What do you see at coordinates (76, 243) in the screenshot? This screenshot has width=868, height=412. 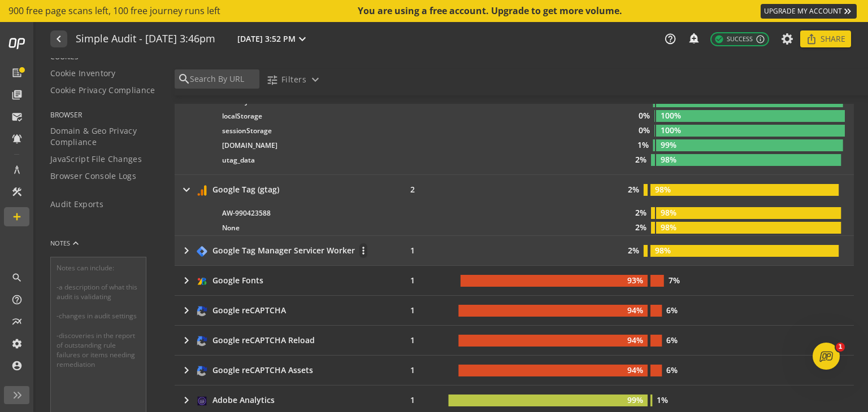 I see `mat-icon: keyboard_arrow_up` at bounding box center [76, 243].